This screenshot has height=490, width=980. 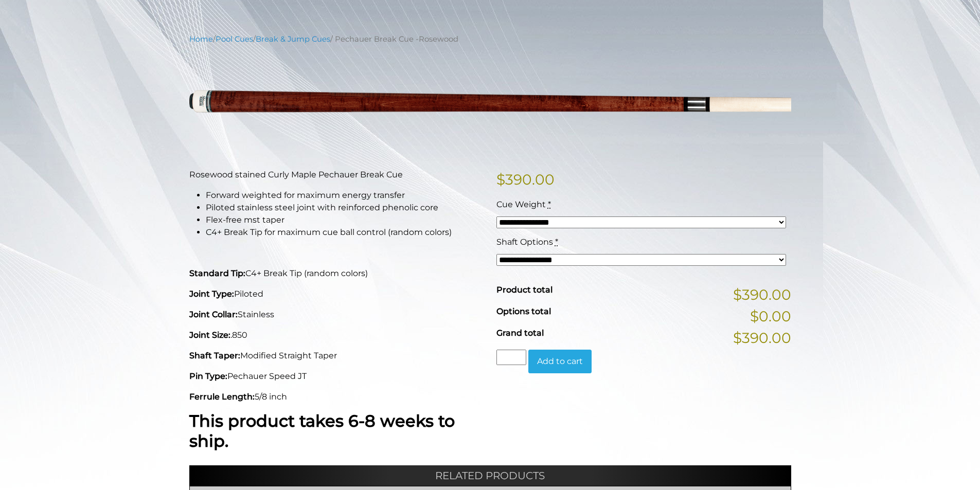 I want to click on input: Product quantity, so click(x=511, y=357).